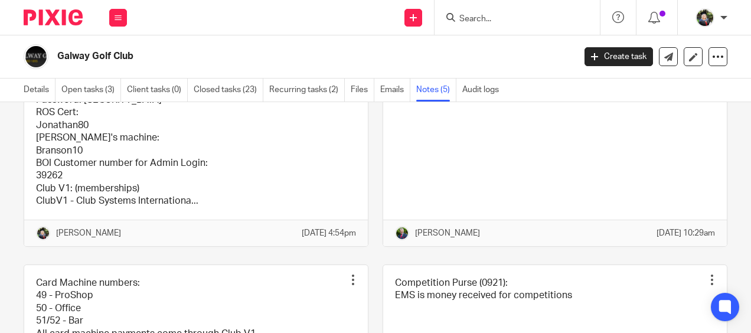 The width and height of the screenshot is (751, 333). I want to click on a: Details, so click(40, 90).